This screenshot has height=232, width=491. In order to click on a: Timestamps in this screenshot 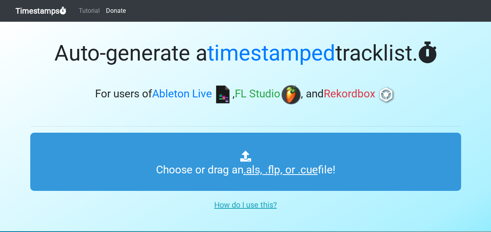, I will do `click(41, 11)`.